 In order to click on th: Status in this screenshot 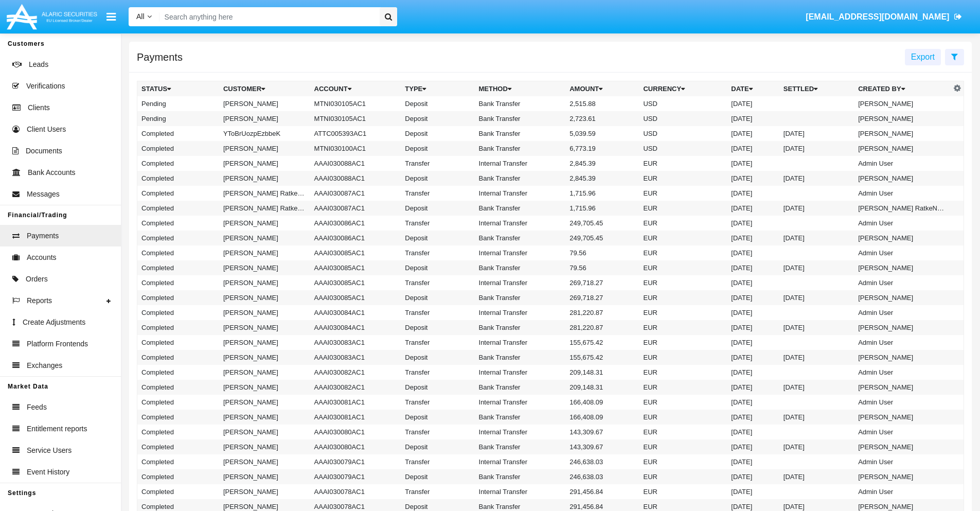, I will do `click(178, 89)`.